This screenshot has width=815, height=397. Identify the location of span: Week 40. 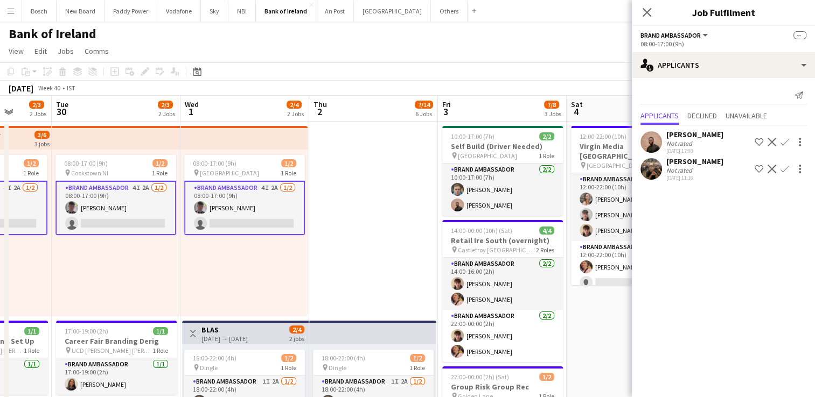
(49, 88).